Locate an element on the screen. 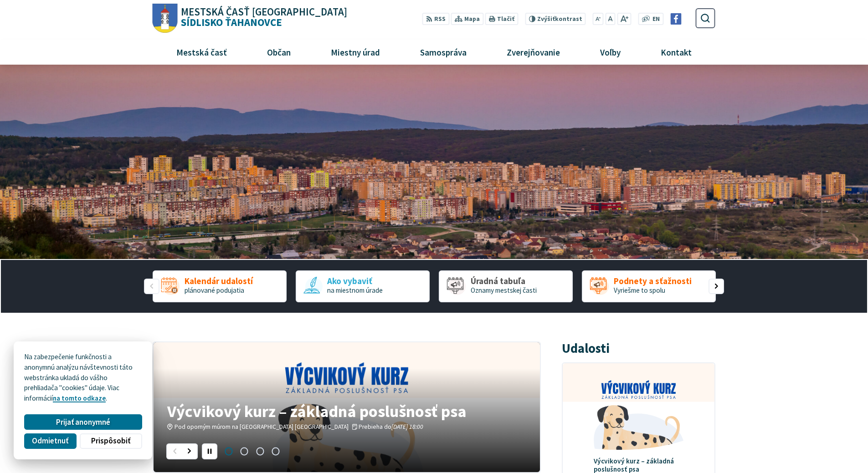  div: 2 / 5 is located at coordinates (362, 286).